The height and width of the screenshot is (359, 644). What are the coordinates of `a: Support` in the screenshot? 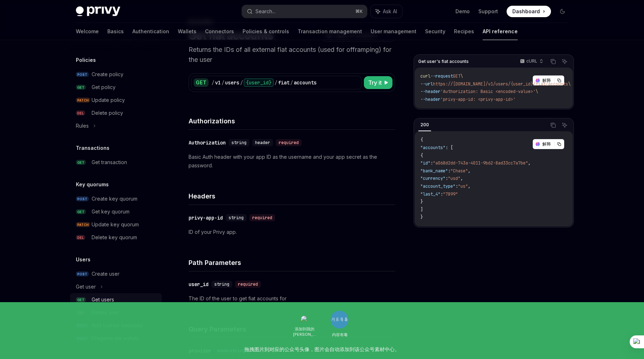 It's located at (488, 12).